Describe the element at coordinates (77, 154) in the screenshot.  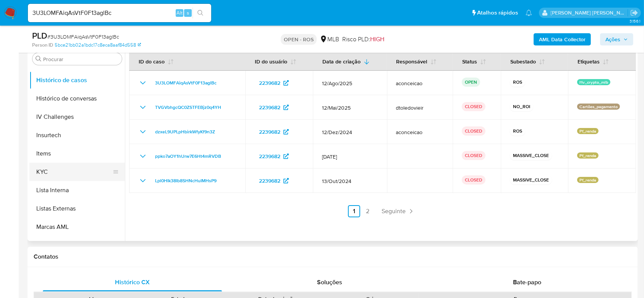
I see `button: Items` at that location.